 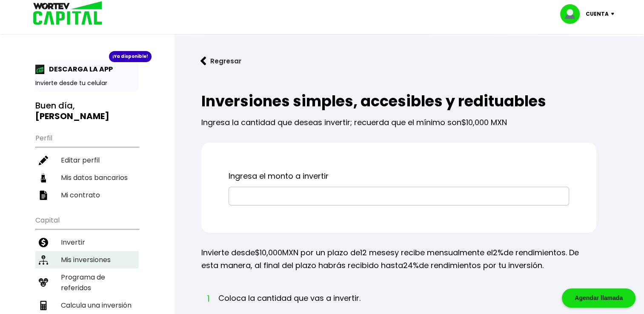 I want to click on a: Programa de referidos, so click(x=87, y=283).